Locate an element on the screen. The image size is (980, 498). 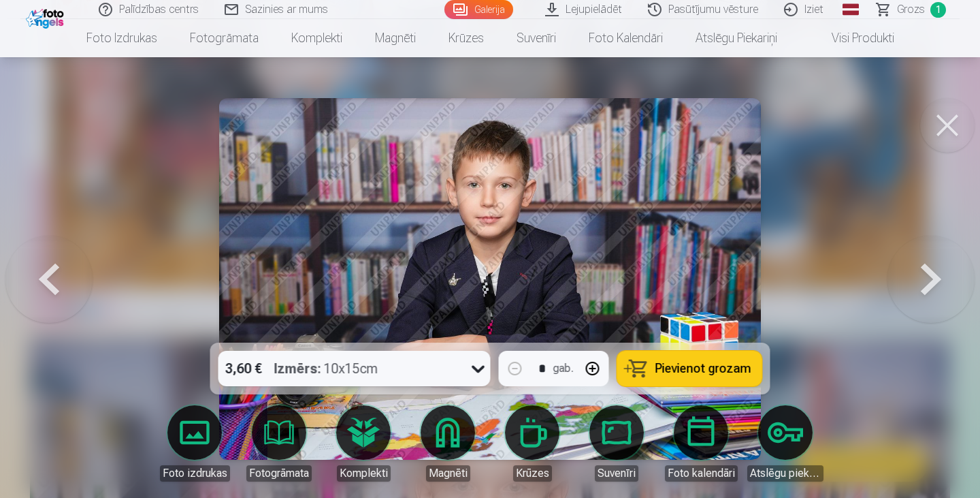
span: Pievienot grozam is located at coordinates (703, 368).